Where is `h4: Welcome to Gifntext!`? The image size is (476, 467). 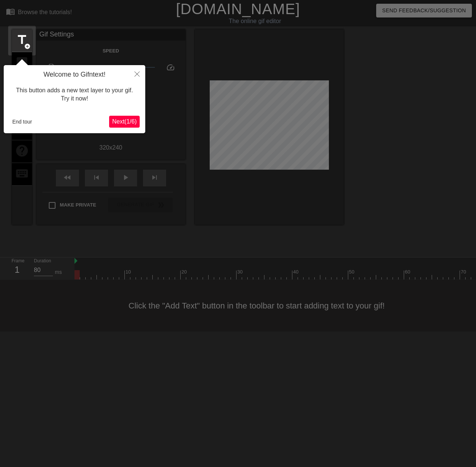
h4: Welcome to Gifntext! is located at coordinates (74, 75).